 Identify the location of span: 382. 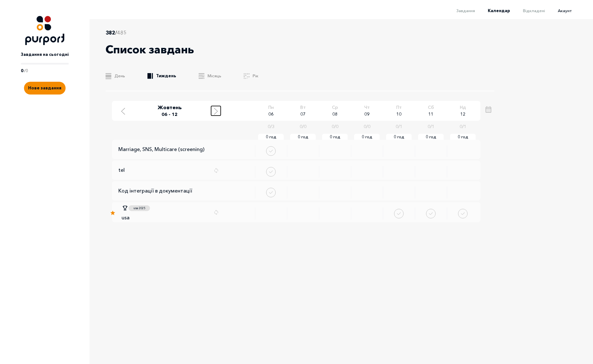
(111, 33).